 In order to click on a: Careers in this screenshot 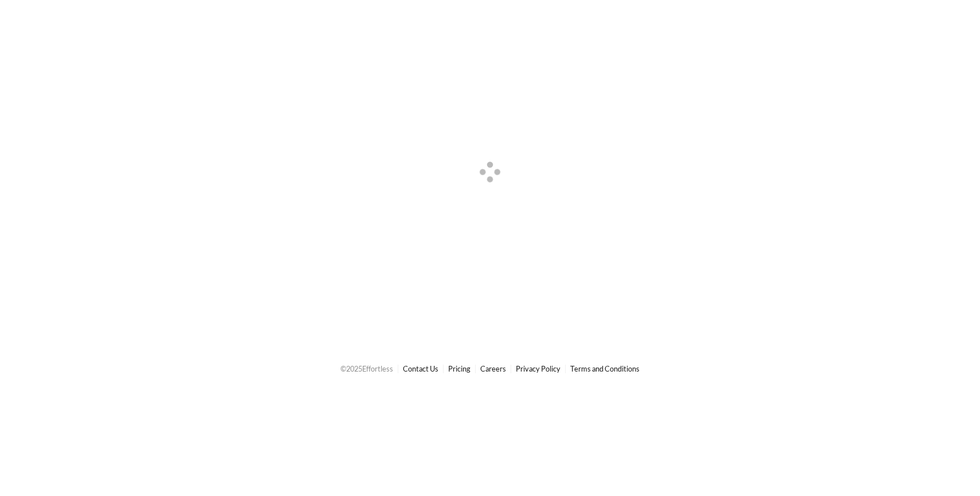, I will do `click(493, 369)`.